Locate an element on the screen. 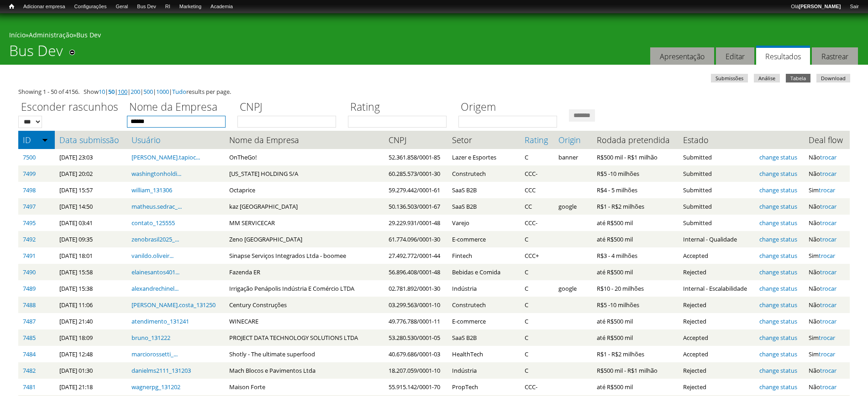 Image resolution: width=868 pixels, height=396 pixels. td: Fazenda ER is located at coordinates (304, 272).